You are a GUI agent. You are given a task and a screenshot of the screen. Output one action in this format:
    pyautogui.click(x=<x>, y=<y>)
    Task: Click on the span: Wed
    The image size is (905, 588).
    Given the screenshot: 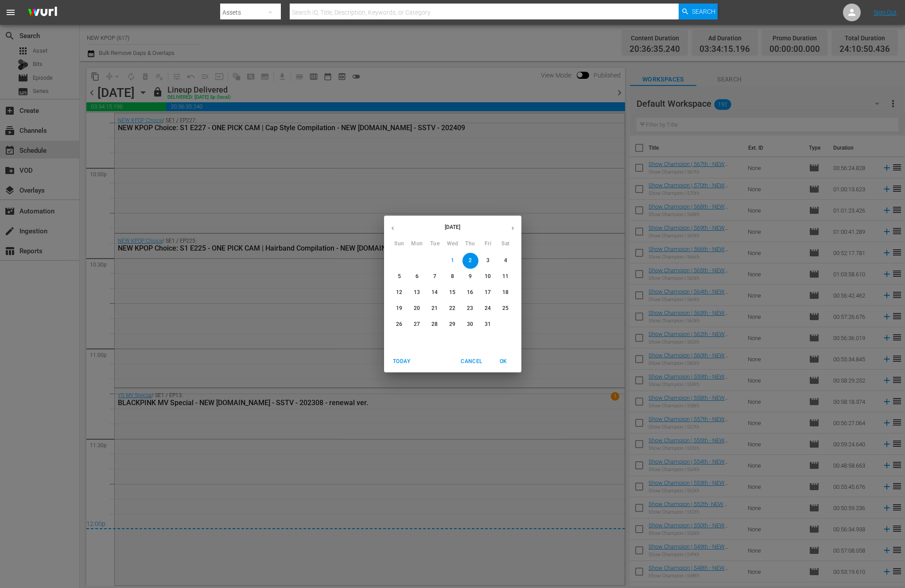 What is the action you would take?
    pyautogui.click(x=452, y=244)
    